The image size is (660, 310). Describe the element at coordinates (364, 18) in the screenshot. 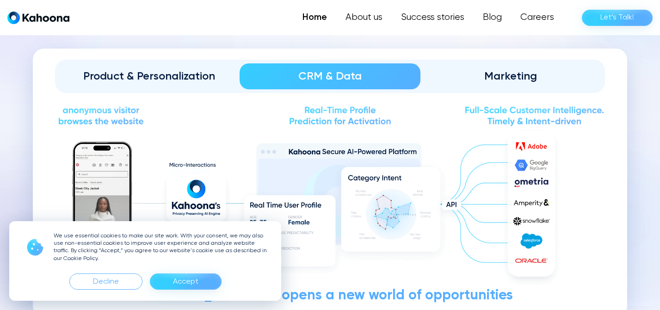

I see `a: About us` at that location.